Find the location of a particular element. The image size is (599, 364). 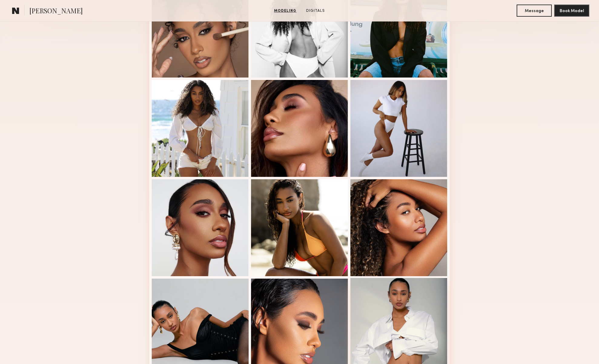

button: Message is located at coordinates (534, 11).